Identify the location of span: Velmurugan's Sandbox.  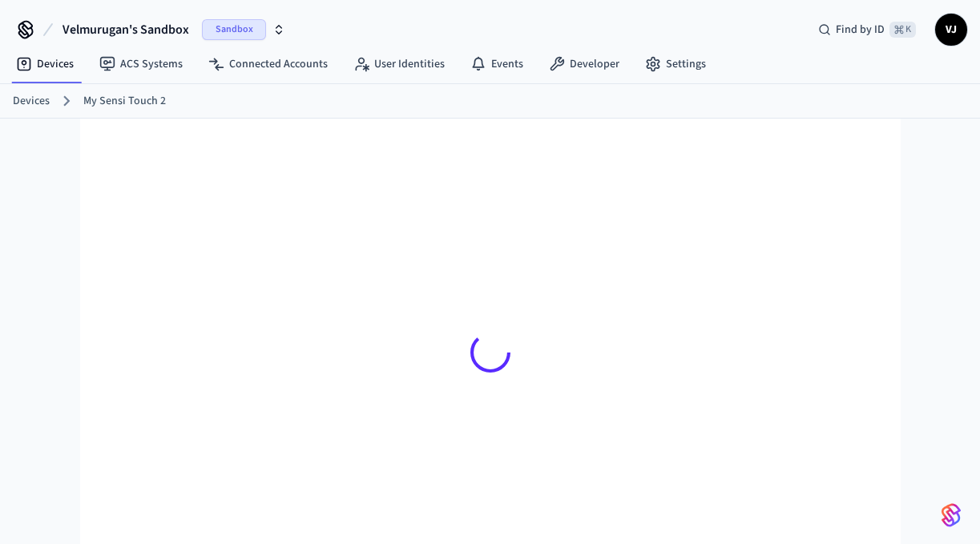
(126, 30).